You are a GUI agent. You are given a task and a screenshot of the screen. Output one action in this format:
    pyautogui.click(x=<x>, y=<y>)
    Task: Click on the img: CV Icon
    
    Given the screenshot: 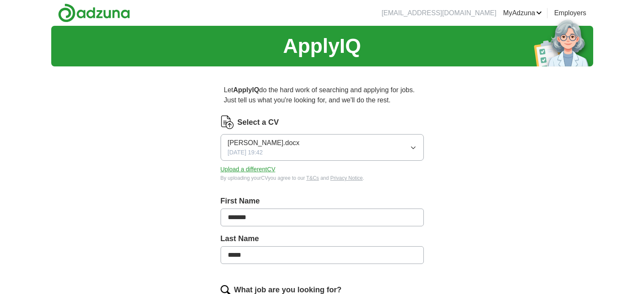 What is the action you would take?
    pyautogui.click(x=227, y=122)
    